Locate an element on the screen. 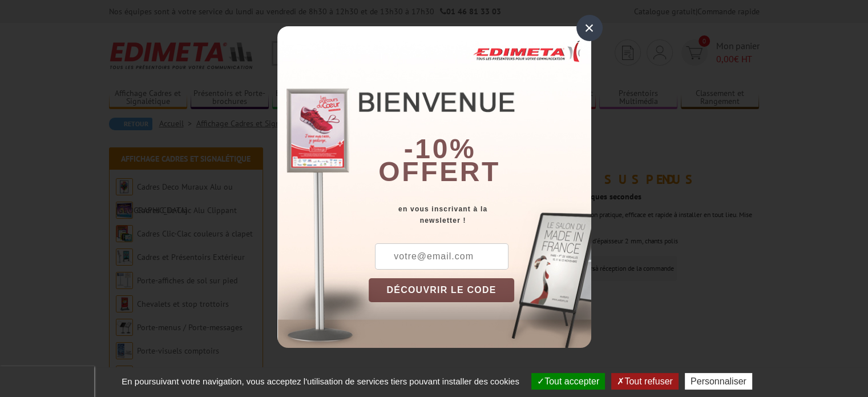  input: votre@email.com is located at coordinates (442, 257).